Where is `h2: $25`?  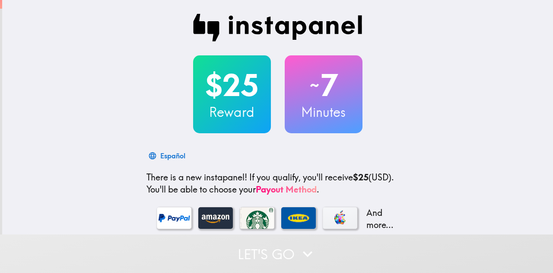 h2: $25 is located at coordinates (232, 85).